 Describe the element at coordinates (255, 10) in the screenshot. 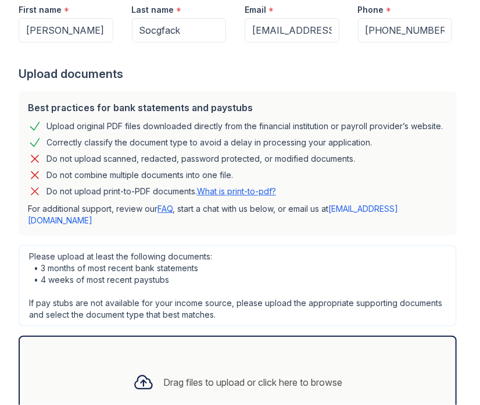

I see `label: Email` at that location.